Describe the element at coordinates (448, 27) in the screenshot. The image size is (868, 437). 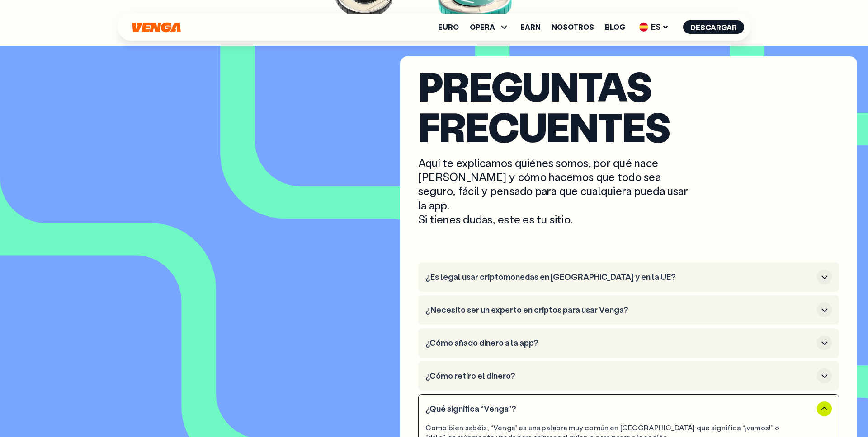
I see `a: Euro` at that location.